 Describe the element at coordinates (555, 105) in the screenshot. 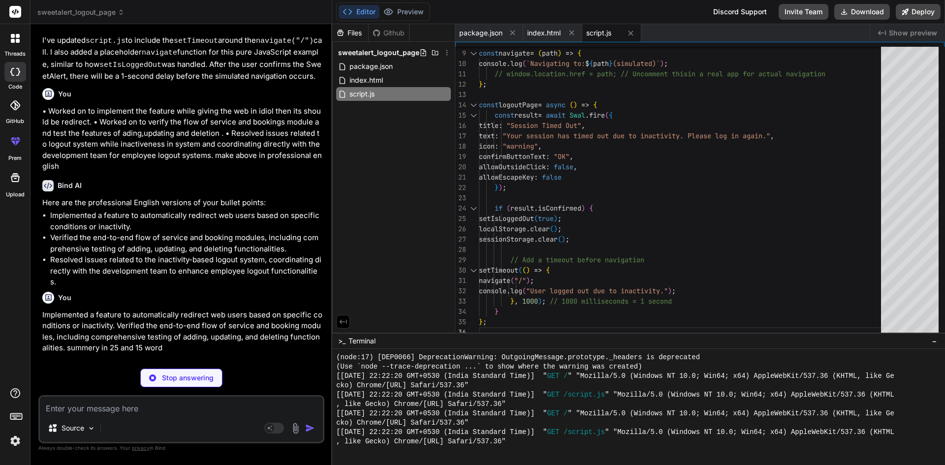

I see `span: async` at that location.